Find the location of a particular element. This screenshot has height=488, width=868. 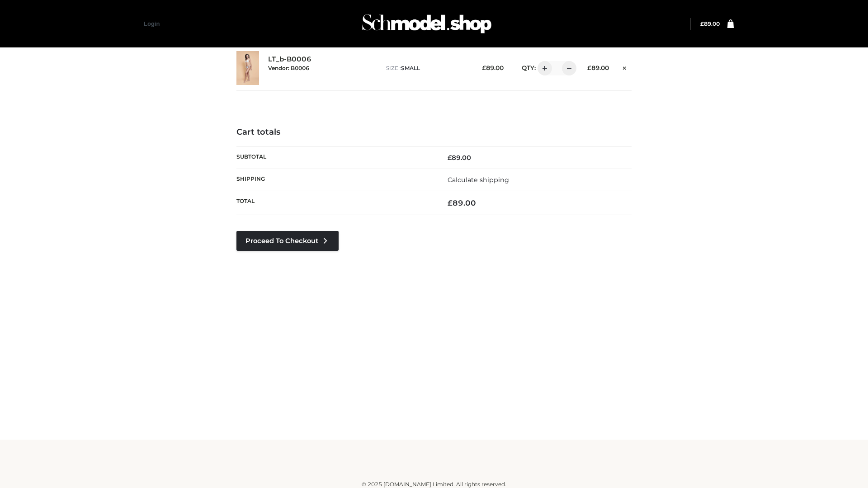

th: Shipping is located at coordinates (335, 179).